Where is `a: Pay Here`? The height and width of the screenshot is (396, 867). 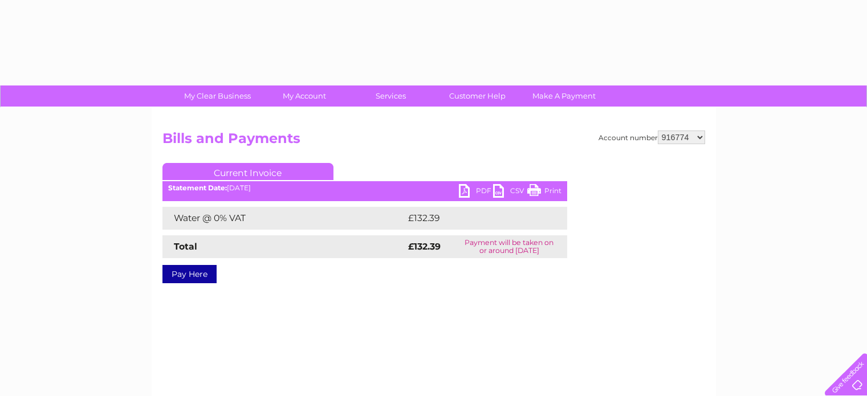
a: Pay Here is located at coordinates (189, 274).